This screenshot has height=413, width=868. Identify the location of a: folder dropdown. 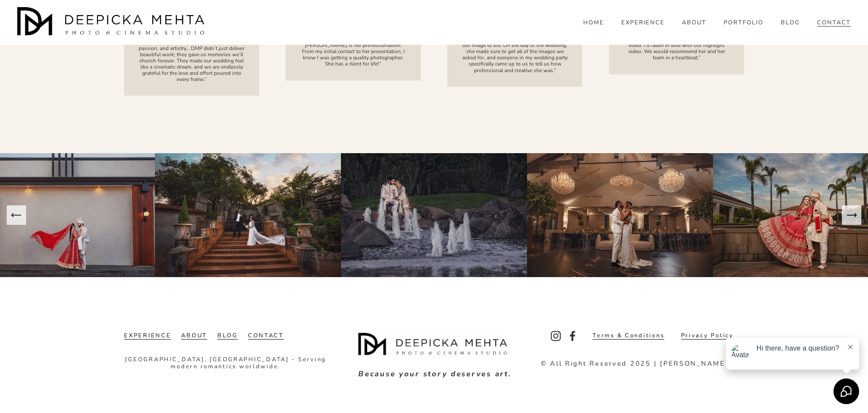
(790, 23).